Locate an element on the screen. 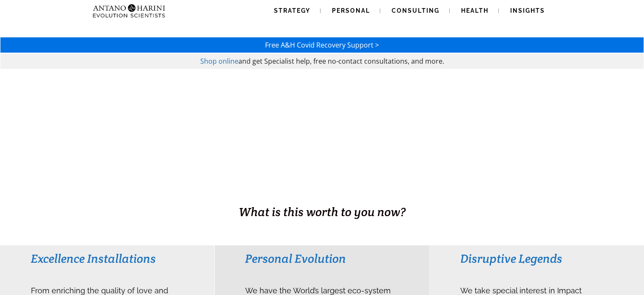  span: Personal is located at coordinates (351, 11).